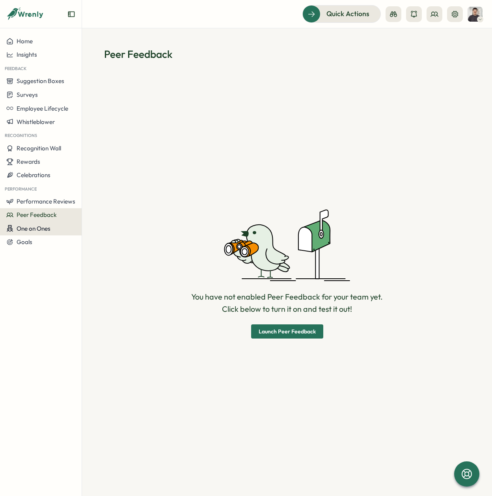 Image resolution: width=492 pixels, height=496 pixels. Describe the element at coordinates (24, 242) in the screenshot. I see `span: Goals` at that location.